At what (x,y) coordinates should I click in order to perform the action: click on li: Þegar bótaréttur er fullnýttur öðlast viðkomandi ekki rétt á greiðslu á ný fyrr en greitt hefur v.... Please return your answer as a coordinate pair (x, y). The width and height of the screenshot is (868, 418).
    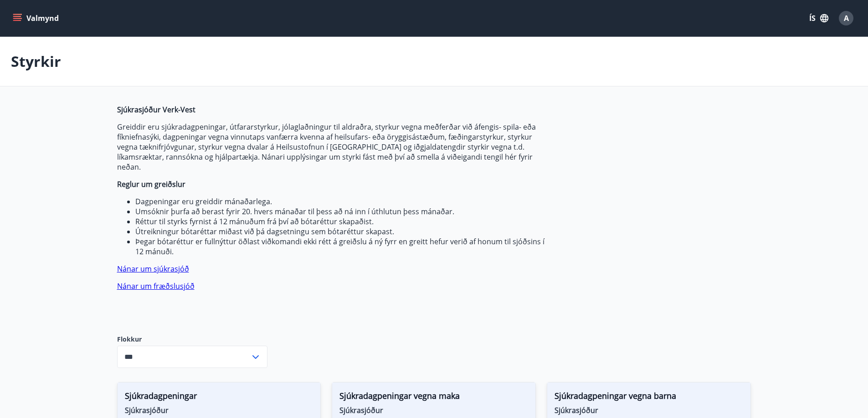
    Looking at the image, I should click on (341, 247).